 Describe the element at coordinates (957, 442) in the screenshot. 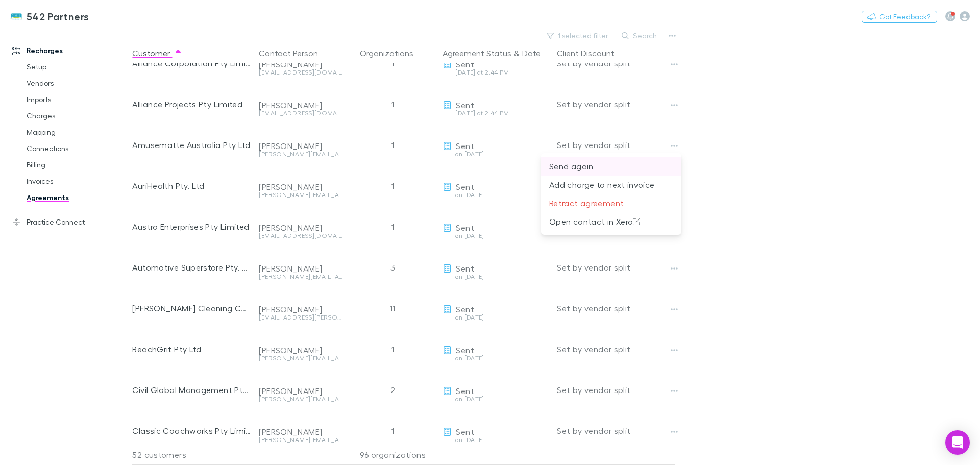

I see `div: Open Intercom Messenger` at that location.